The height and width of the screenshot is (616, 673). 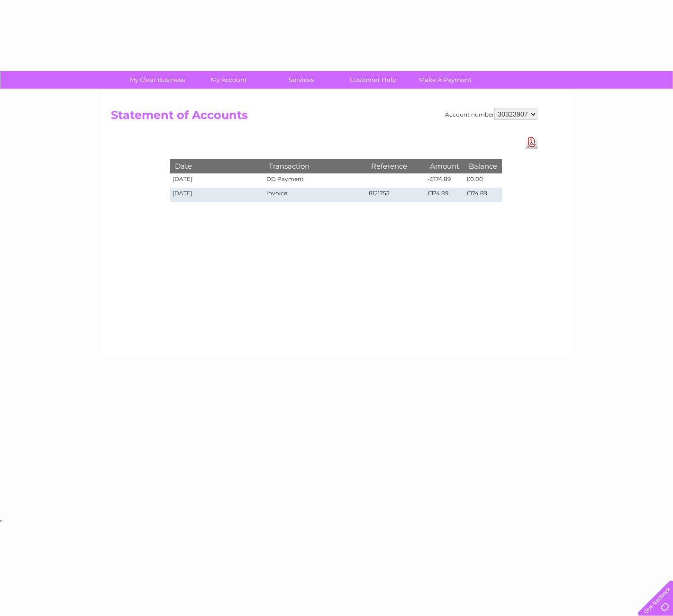 What do you see at coordinates (373, 79) in the screenshot?
I see `a: Customer Help` at bounding box center [373, 79].